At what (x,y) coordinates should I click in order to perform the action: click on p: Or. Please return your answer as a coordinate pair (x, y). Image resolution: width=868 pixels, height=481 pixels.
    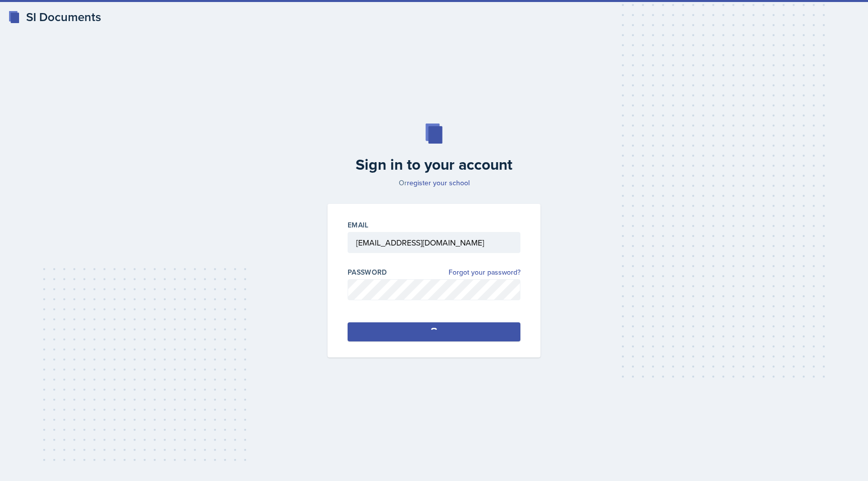
    Looking at the image, I should click on (434, 183).